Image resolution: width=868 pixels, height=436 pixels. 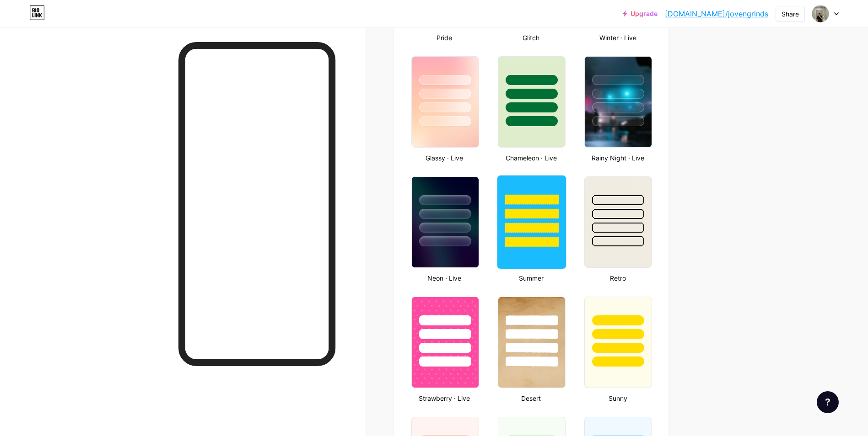 What do you see at coordinates (617, 278) in the screenshot?
I see `div: Retro` at bounding box center [617, 278].